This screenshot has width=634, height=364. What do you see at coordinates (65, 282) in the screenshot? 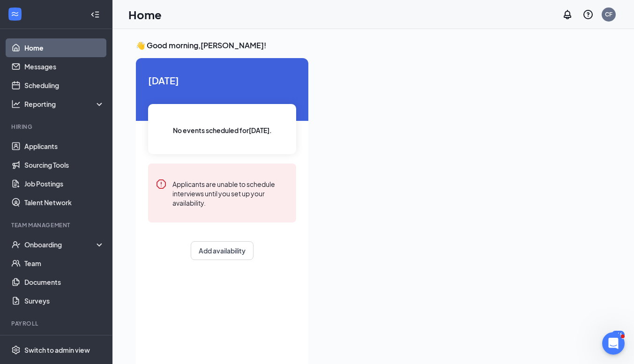
I see `a: Documents` at bounding box center [65, 282].